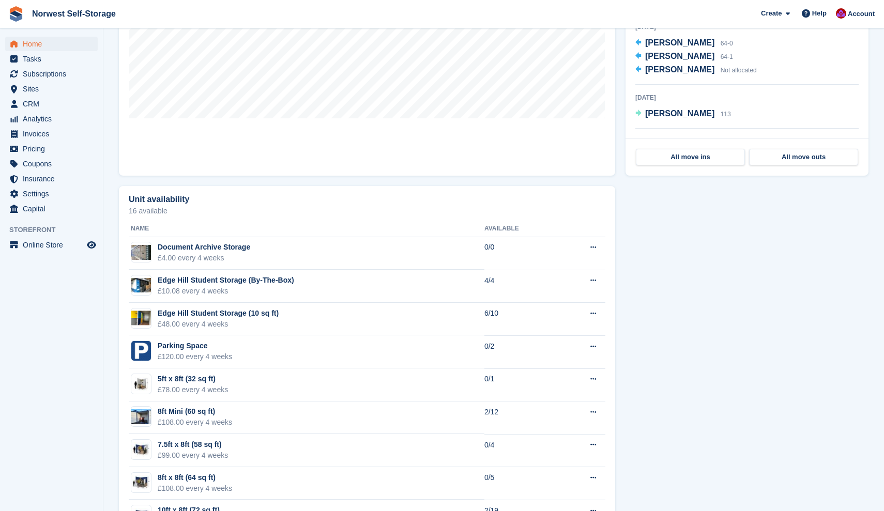 The image size is (884, 511). Describe the element at coordinates (522, 229) in the screenshot. I see `th: Available` at that location.